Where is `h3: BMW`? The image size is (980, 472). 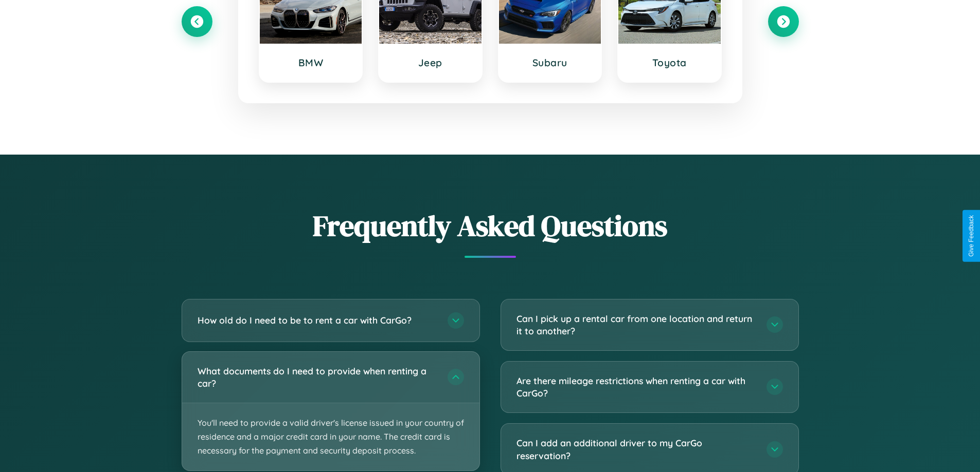 h3: BMW is located at coordinates (310, 63).